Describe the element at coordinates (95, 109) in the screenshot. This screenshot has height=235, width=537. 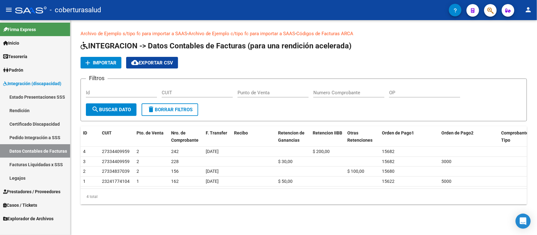
I see `mat-icon: search` at that location.